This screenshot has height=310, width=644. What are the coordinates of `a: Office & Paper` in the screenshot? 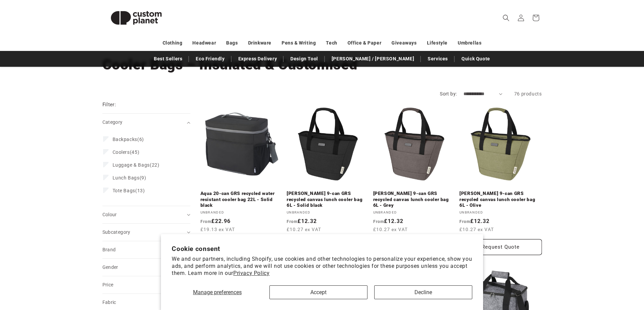 It's located at (364, 43).